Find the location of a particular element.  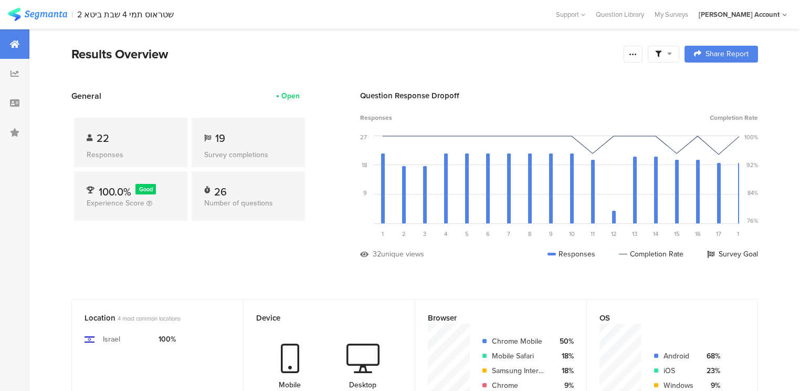

span: Share Report is located at coordinates (727, 54).